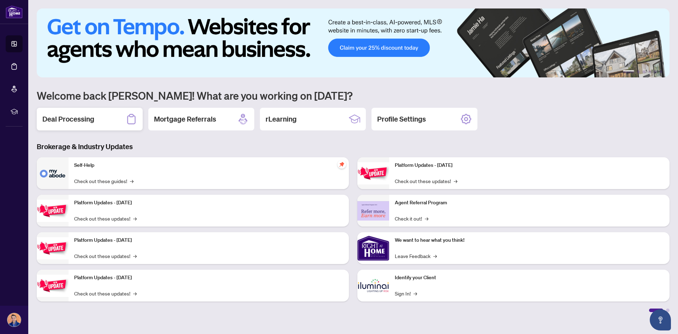 This screenshot has height=334, width=678. What do you see at coordinates (373, 248) in the screenshot?
I see `img: We want to hear what you think!` at bounding box center [373, 248].